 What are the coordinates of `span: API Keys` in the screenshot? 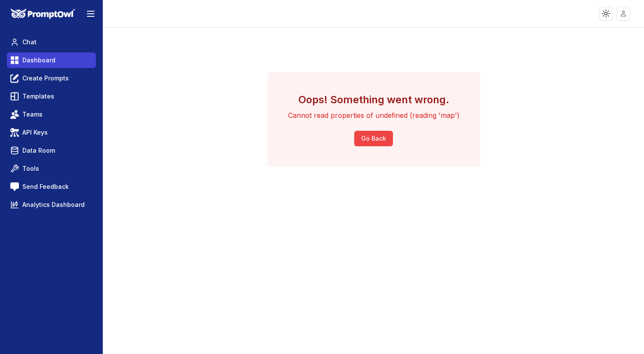 It's located at (35, 133).